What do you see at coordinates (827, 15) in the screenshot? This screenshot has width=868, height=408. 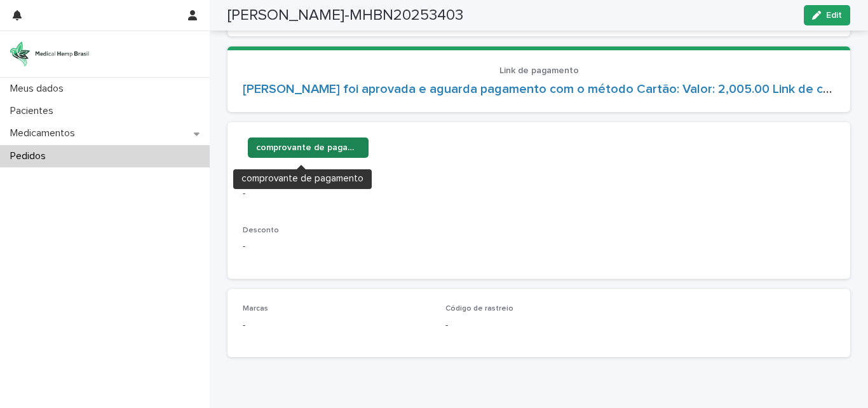 I see `button: Edit` at bounding box center [827, 15].